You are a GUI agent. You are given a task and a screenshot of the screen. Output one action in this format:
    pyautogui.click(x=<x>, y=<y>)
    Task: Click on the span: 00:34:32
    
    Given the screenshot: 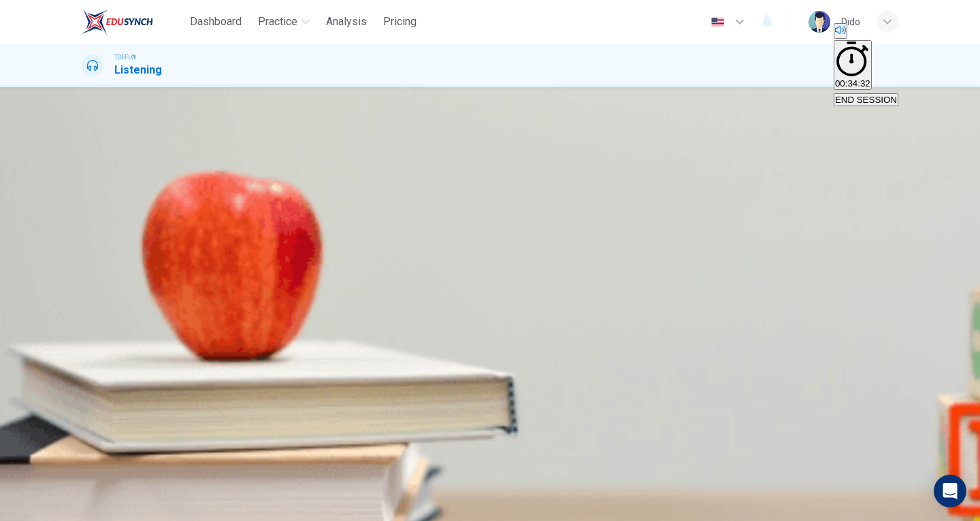 What is the action you would take?
    pyautogui.click(x=853, y=83)
    